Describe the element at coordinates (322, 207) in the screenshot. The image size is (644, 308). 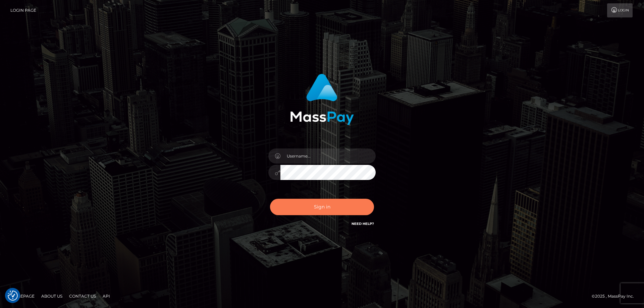
I see `button: Sign in` at that location.